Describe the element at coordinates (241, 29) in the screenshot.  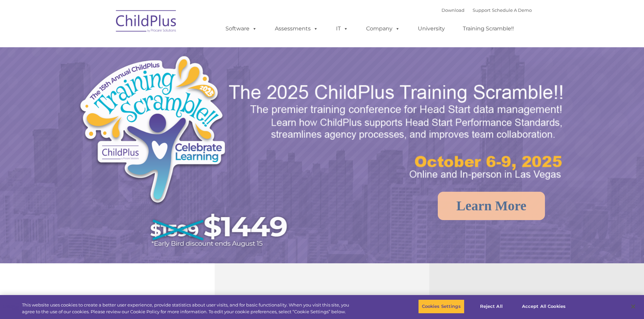
I see `a: Software` at that location.